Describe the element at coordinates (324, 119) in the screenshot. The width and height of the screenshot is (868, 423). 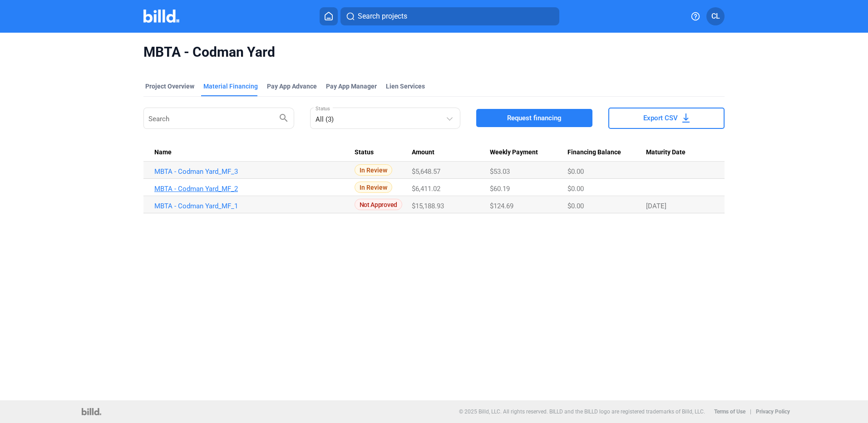
I see `mat-select-trigger: All (3)` at that location.